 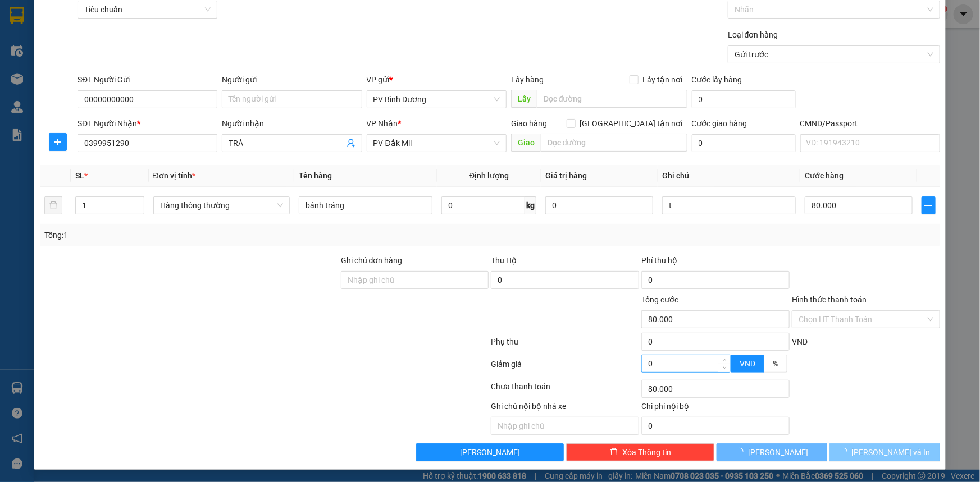 What do you see at coordinates (211, 235) in the screenshot?
I see `div: Tổng: 1` at bounding box center [211, 235].